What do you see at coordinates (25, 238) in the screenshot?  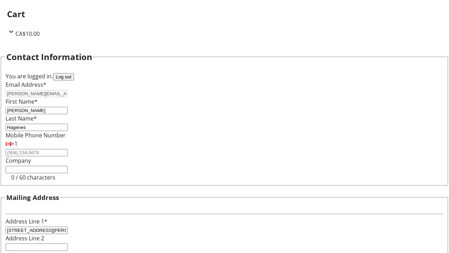 I see `label: Address Line 2` at bounding box center [25, 238].